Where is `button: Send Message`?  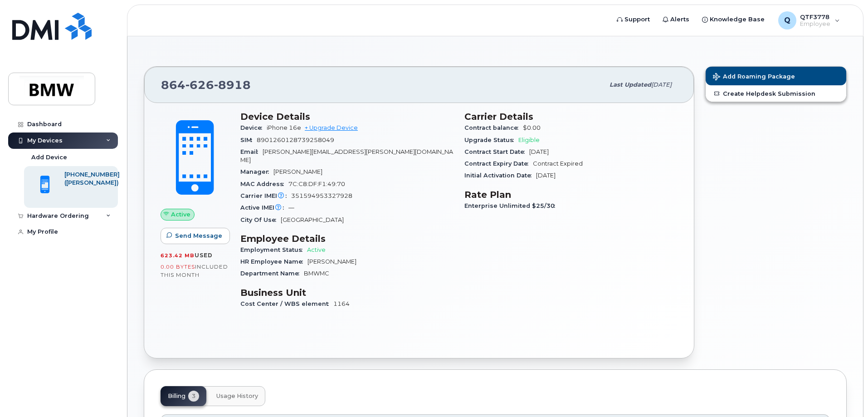 button: Send Message is located at coordinates (195, 236).